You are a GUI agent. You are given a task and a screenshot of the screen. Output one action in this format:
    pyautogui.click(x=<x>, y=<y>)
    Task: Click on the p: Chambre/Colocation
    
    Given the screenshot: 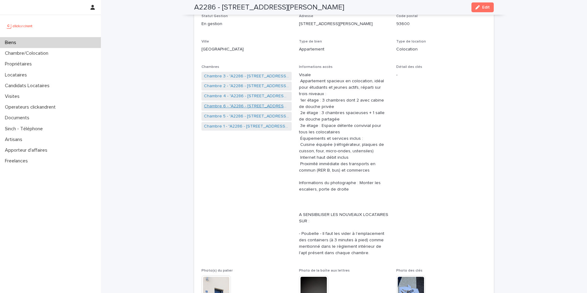 What is the action you would take?
    pyautogui.click(x=28, y=53)
    